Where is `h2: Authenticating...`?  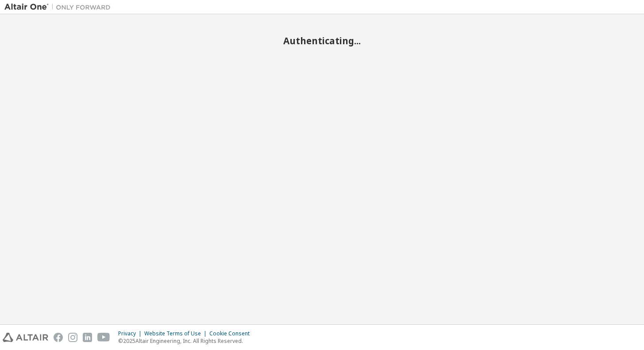
h2: Authenticating... is located at coordinates (322, 41).